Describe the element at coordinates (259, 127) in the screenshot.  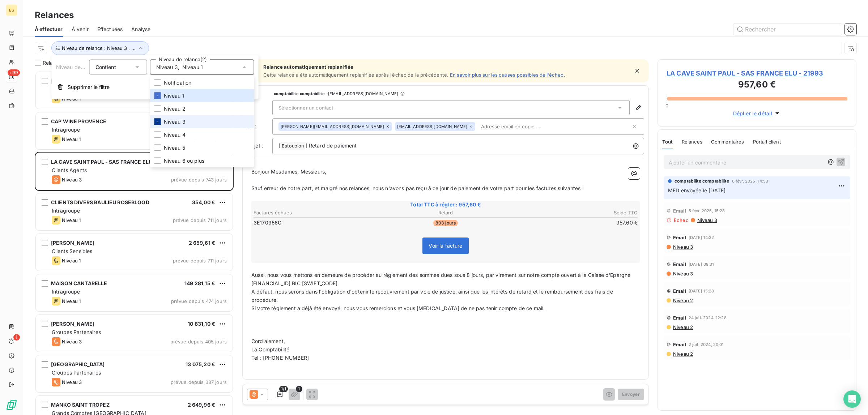
I see `label: Cc :` at that location.